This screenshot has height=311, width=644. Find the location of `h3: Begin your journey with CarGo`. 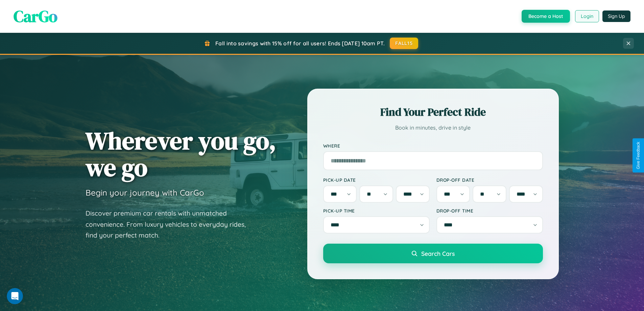

h3: Begin your journey with CarGo is located at coordinates (145, 192).